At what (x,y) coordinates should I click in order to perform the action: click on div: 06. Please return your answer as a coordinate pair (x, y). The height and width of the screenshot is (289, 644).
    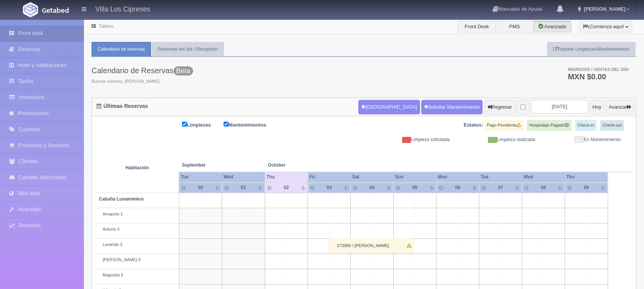
    Looking at the image, I should click on (458, 187).